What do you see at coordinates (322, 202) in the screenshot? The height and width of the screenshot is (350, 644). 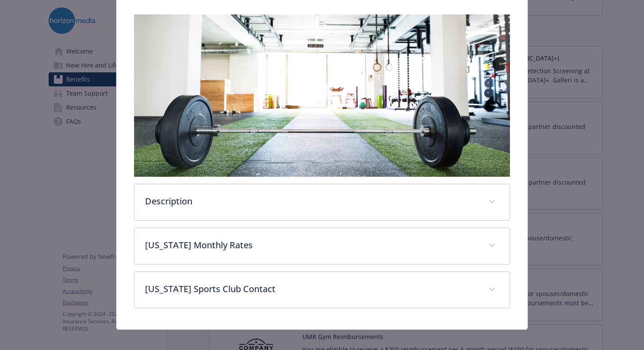 I see `div: Description` at bounding box center [322, 202].